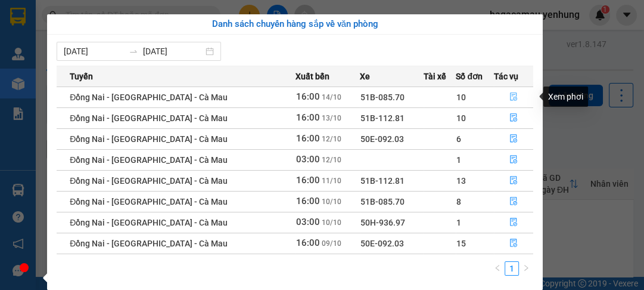 The height and width of the screenshot is (290, 644). Describe the element at coordinates (526, 268) in the screenshot. I see `li: Next Page` at that location.